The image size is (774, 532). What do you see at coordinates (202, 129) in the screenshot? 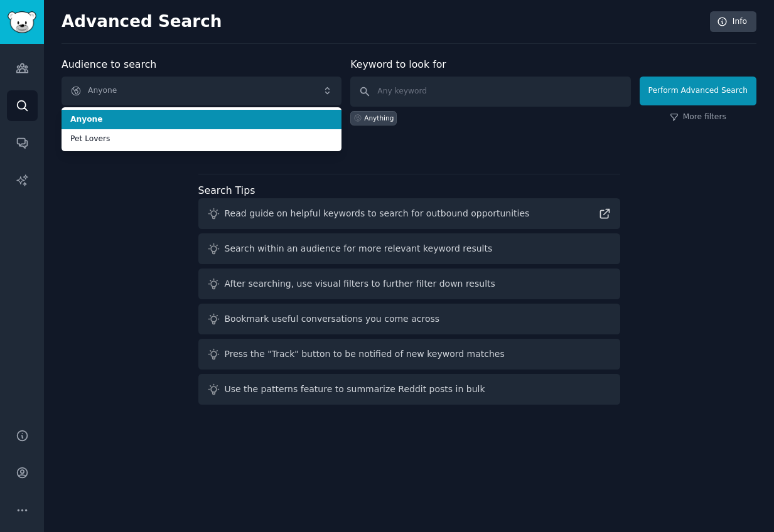
I see `ul: Anyone` at bounding box center [202, 129].